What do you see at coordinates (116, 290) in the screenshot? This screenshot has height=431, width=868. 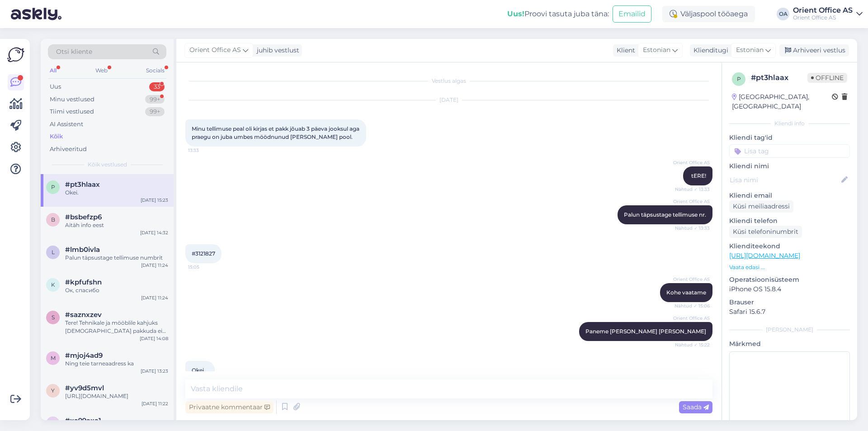 I see `div: Ок, спасибо` at bounding box center [116, 290].